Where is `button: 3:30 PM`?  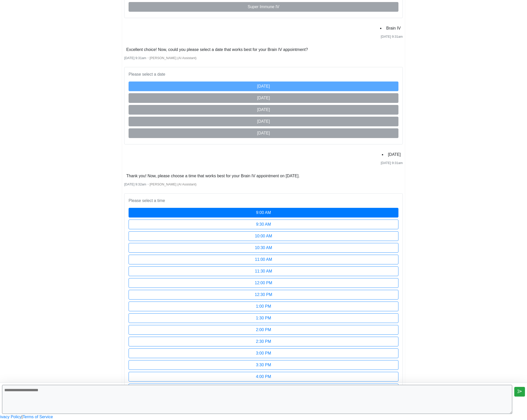 button: 3:30 PM is located at coordinates (264, 365).